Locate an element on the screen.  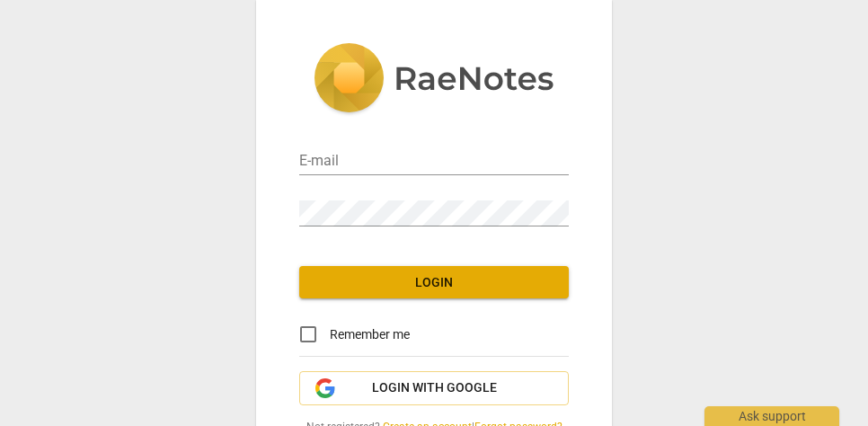
span: Remember me is located at coordinates (370, 334).